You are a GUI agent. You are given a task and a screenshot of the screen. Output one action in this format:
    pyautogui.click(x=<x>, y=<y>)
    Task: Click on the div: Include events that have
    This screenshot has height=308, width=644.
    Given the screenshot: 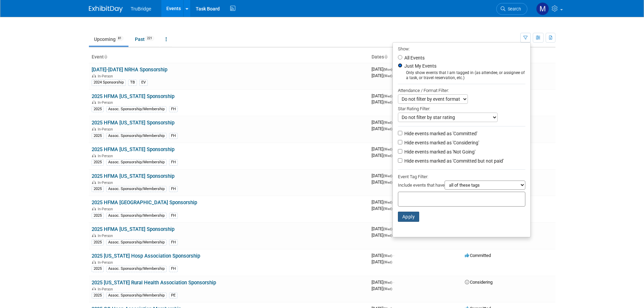 What is the action you would take?
    pyautogui.click(x=461, y=186)
    